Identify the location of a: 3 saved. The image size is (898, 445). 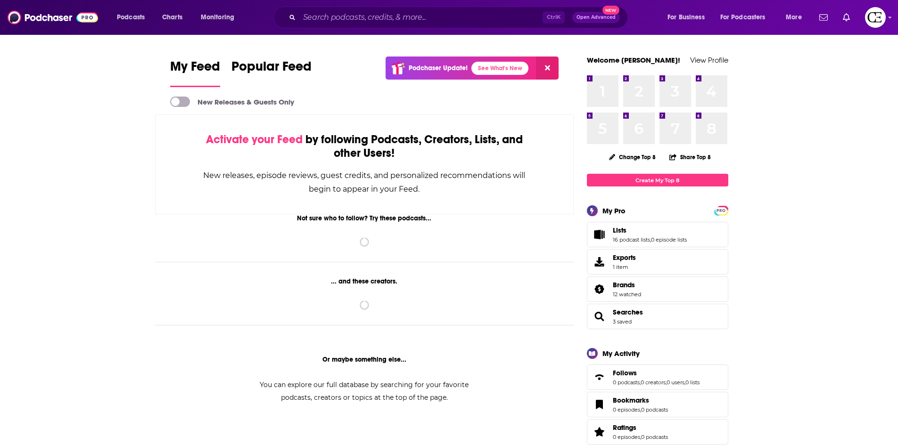
(622, 322).